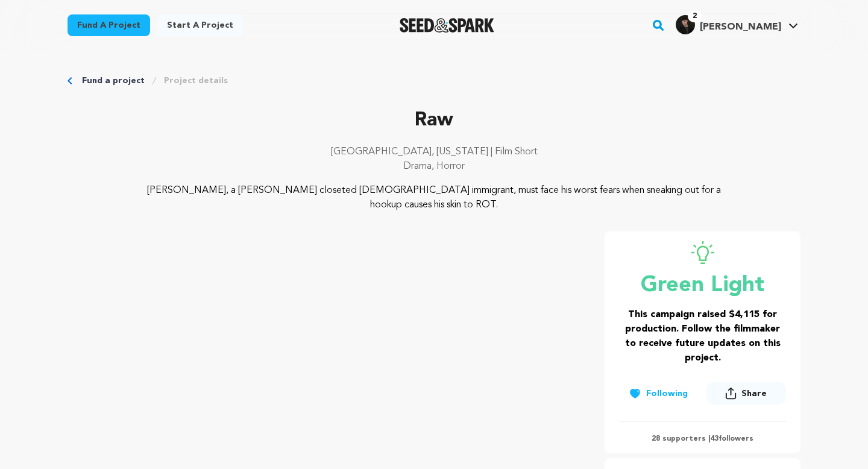 This screenshot has width=868, height=469. Describe the element at coordinates (447, 25) in the screenshot. I see `img: Seed&Spark Logo Dark Mode` at that location.